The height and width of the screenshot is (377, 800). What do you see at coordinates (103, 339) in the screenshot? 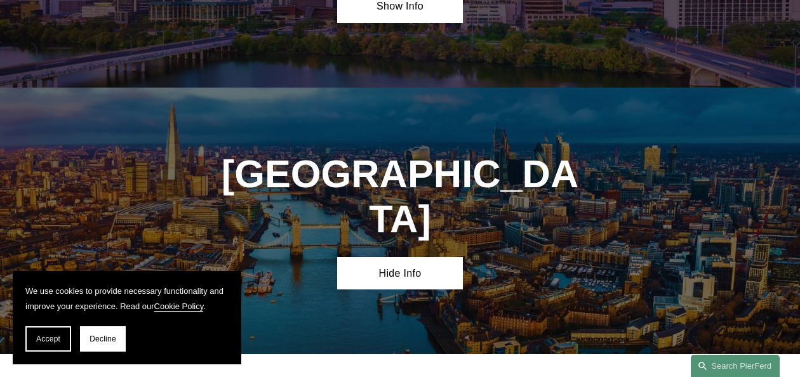
I see `button: Decline` at bounding box center [103, 339].